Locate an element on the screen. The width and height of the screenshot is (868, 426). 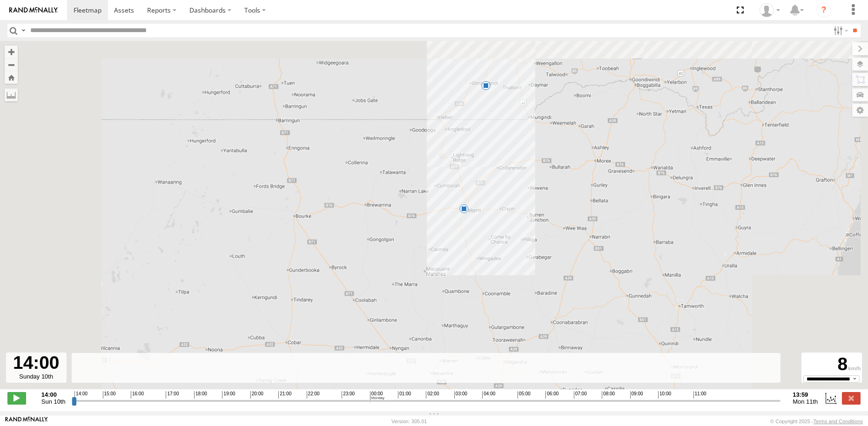
span: 15:00 is located at coordinates (110, 395).